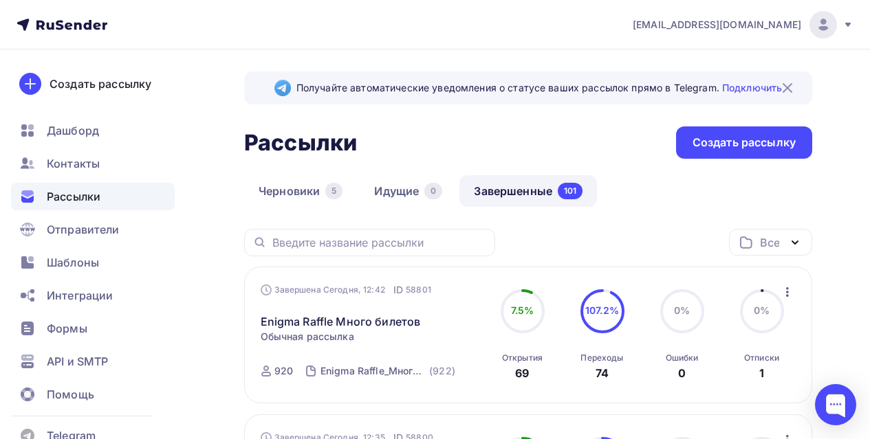 The width and height of the screenshot is (870, 439). What do you see at coordinates (283, 88) in the screenshot?
I see `img: Telegram` at bounding box center [283, 88].